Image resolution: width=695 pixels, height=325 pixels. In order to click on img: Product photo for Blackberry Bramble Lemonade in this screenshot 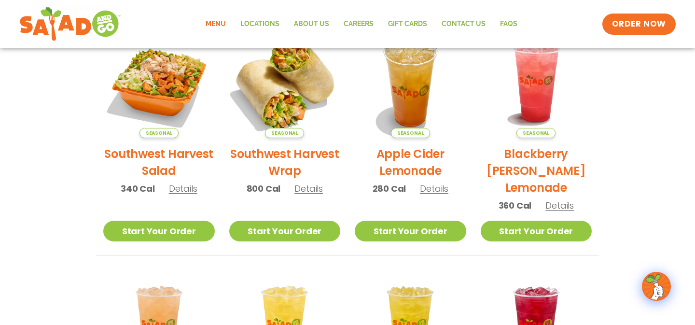, I will do `click(536, 82)`.